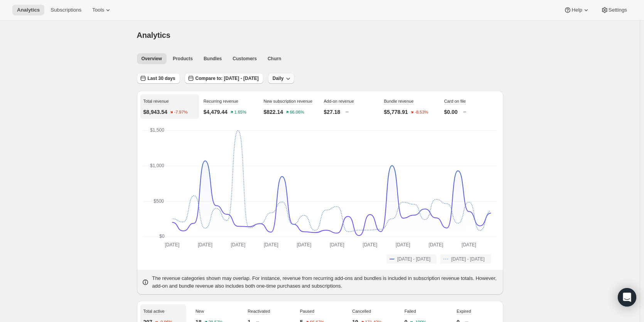  Describe the element at coordinates (221, 101) in the screenshot. I see `span: Recurring revenue` at that location.